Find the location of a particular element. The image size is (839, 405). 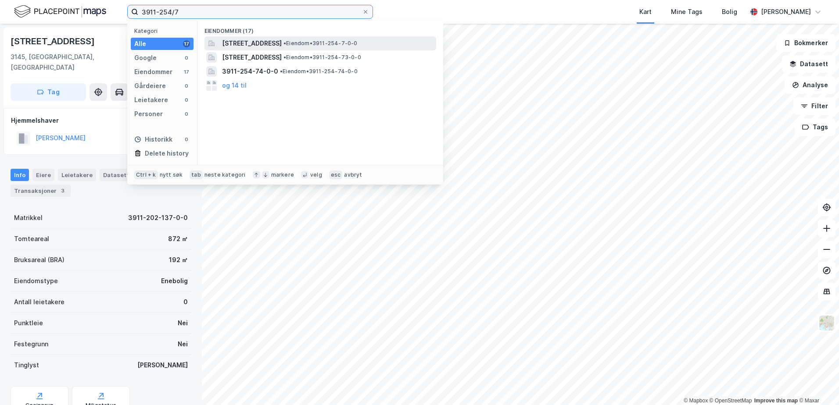

div: Kategori is located at coordinates (164, 31).